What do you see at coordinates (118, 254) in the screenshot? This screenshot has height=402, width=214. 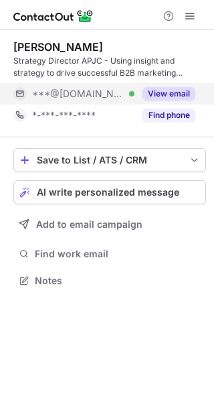 I see `span: Find work email` at bounding box center [118, 254].